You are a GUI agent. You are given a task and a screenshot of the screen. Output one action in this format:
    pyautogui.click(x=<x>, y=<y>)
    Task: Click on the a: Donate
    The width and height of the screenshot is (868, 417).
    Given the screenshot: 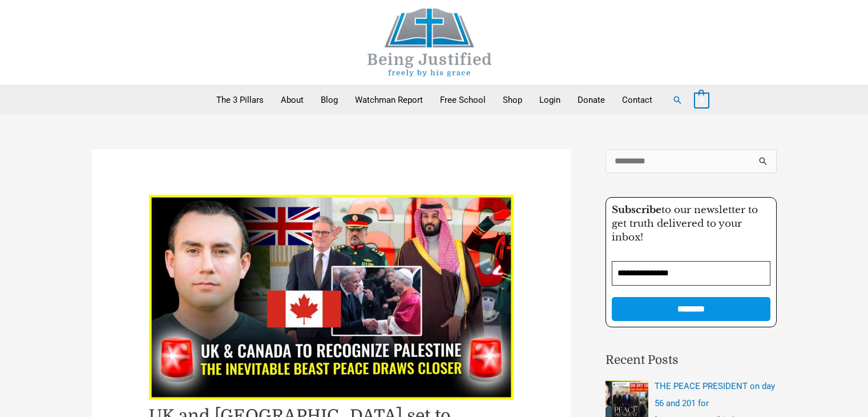 What is the action you would take?
    pyautogui.click(x=591, y=100)
    